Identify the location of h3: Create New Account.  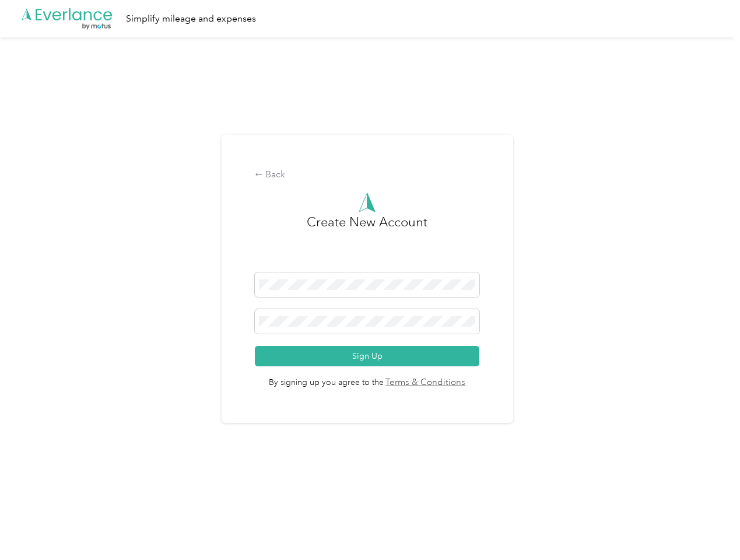
(367, 242).